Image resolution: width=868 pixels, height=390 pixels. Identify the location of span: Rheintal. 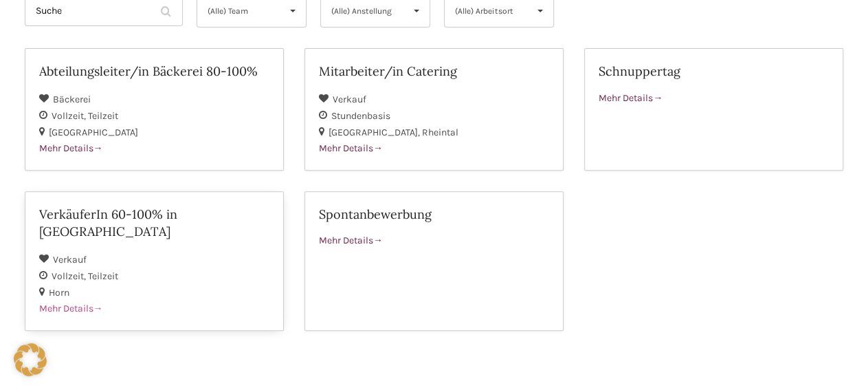
(440, 132).